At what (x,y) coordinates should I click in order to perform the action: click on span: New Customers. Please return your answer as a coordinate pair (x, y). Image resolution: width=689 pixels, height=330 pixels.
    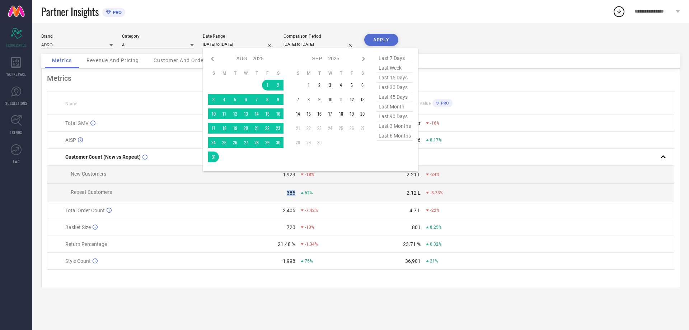
    Looking at the image, I should click on (88, 174).